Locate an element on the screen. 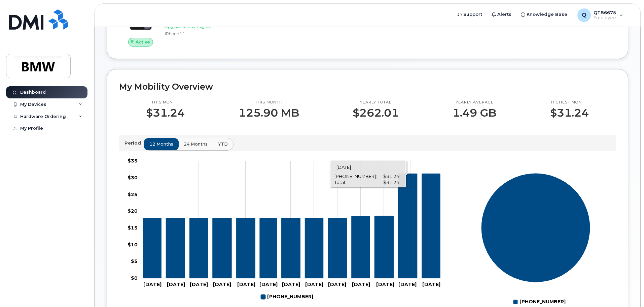  g: Series is located at coordinates (535, 228).